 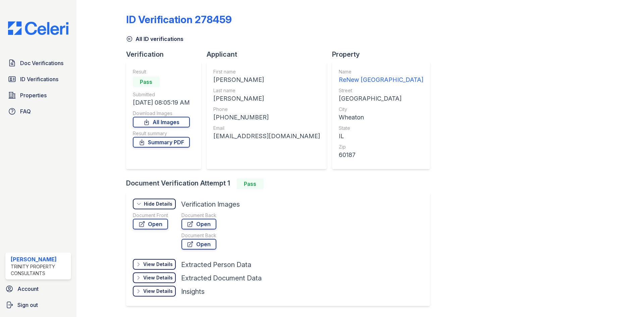 What do you see at coordinates (150, 215) in the screenshot?
I see `div: Document Front` at bounding box center [150, 215].